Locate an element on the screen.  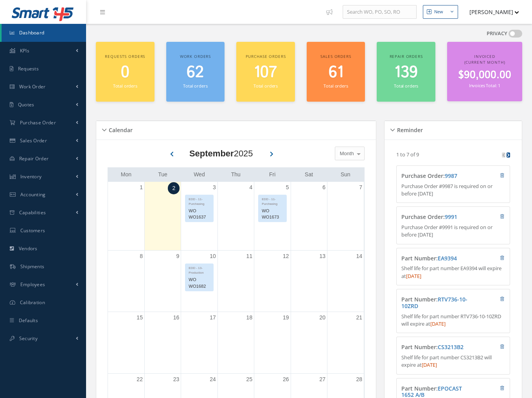
a: September 11, 2025 is located at coordinates (249, 256).